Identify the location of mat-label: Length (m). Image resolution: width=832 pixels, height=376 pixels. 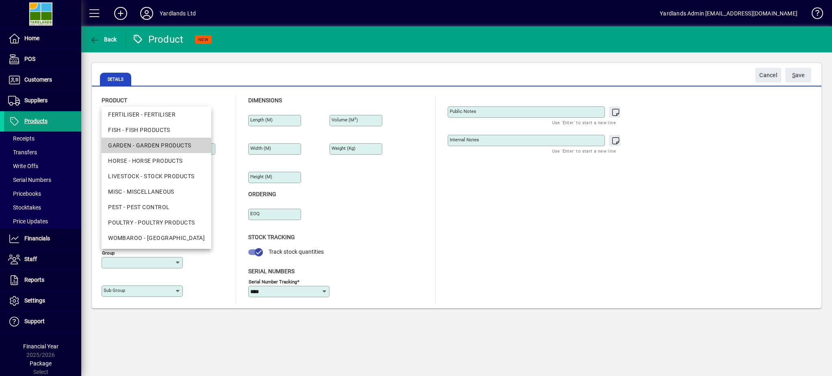
(261, 120).